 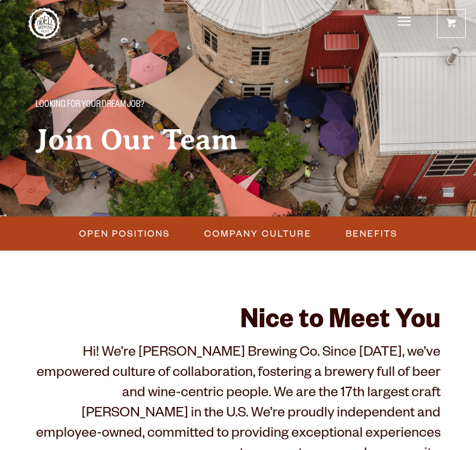 What do you see at coordinates (238, 140) in the screenshot?
I see `h2: Join Our Team` at bounding box center [238, 140].